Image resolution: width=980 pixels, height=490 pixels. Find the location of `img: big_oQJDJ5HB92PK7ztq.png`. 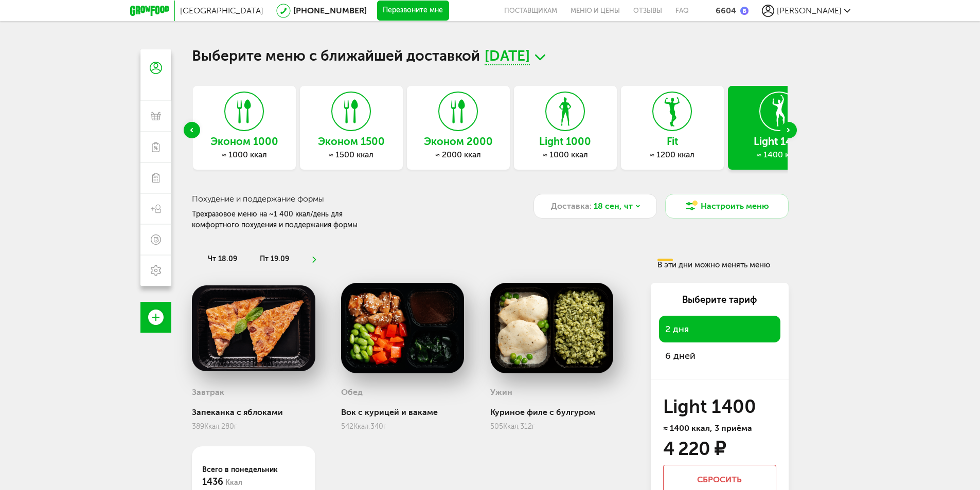

img: big_oQJDJ5HB92PK7ztq.png is located at coordinates (403, 328).